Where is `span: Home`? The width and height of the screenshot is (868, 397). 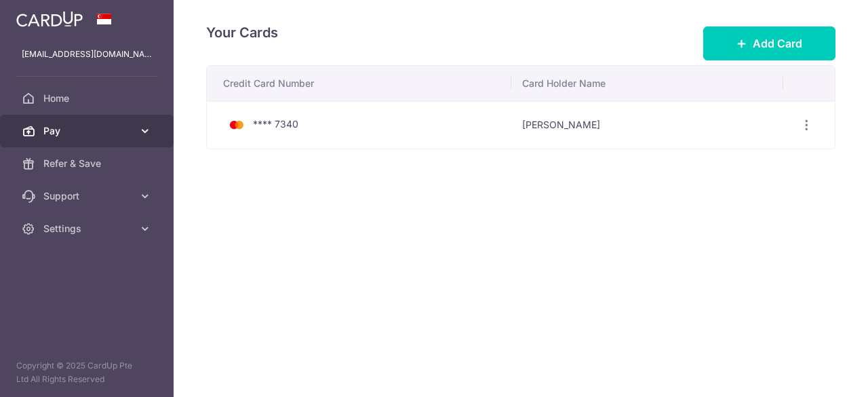
span: Home is located at coordinates (88, 98).